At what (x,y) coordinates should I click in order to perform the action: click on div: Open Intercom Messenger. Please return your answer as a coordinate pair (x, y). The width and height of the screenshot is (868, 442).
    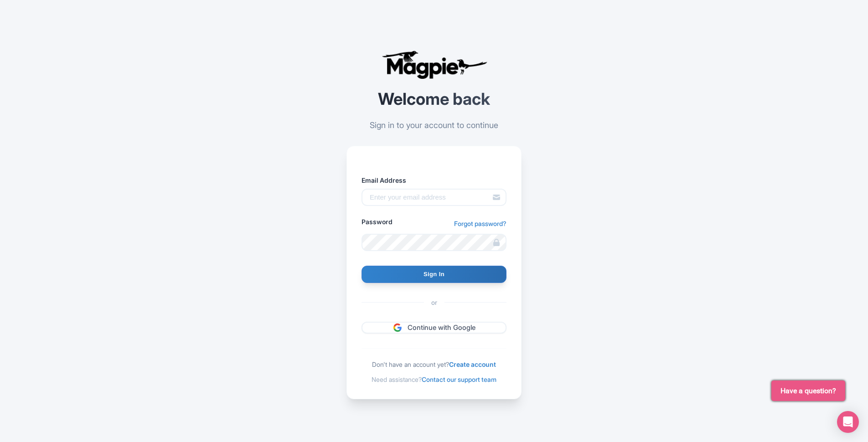
    Looking at the image, I should click on (848, 422).